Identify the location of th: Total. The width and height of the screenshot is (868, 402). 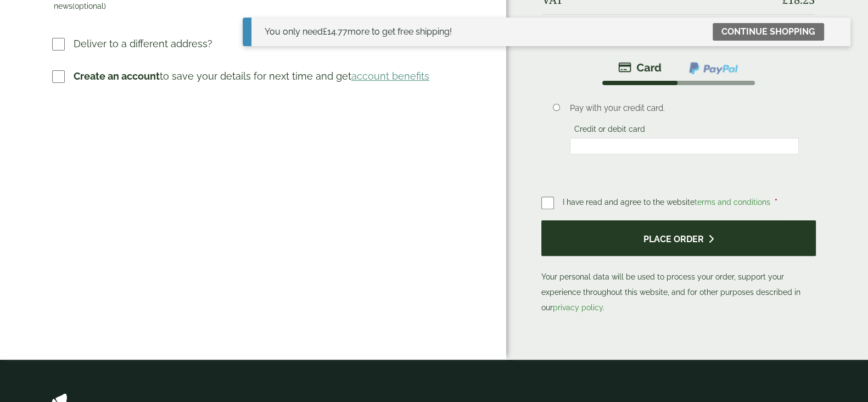
(655, 28).